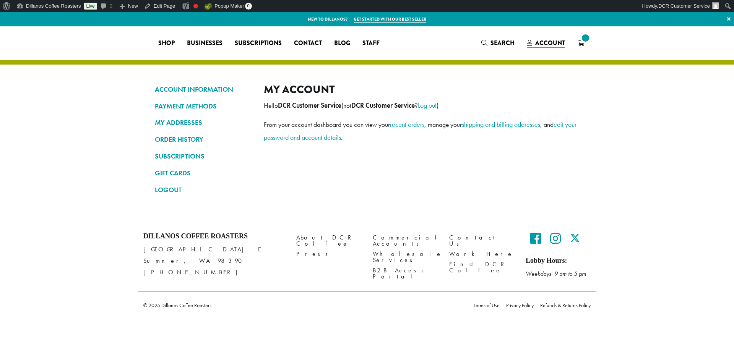 The height and width of the screenshot is (348, 734). I want to click on h4: Dillanos Coffee Roasters, so click(214, 237).